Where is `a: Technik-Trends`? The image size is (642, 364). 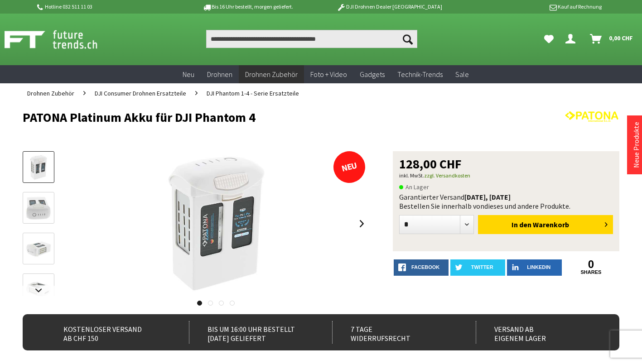
a: Technik-Trends is located at coordinates (420, 74).